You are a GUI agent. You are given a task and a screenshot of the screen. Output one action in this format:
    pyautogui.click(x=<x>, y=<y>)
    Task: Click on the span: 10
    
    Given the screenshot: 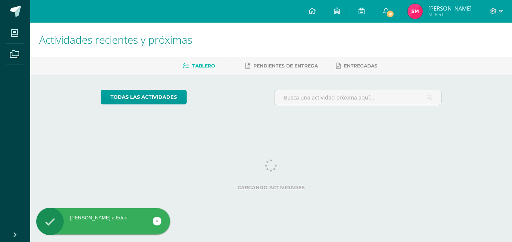 What is the action you would take?
    pyautogui.click(x=390, y=14)
    